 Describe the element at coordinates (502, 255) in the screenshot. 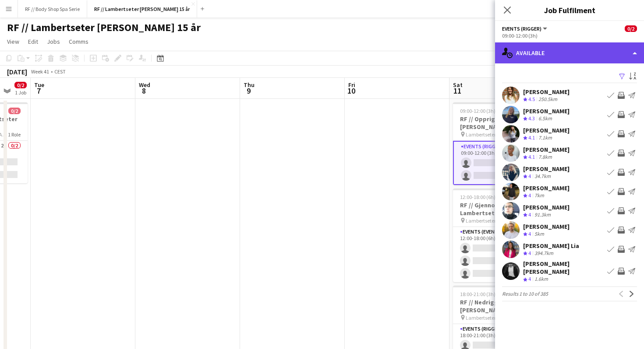

I see `app-card-role: Events (Event Staff)3I4A0/312:00-18:00 (6h)` at that location.